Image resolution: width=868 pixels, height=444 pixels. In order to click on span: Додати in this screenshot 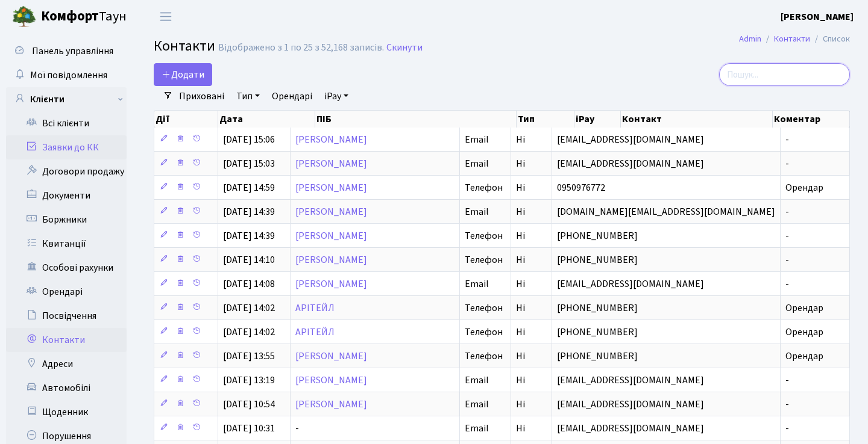, I will do `click(183, 75)`.